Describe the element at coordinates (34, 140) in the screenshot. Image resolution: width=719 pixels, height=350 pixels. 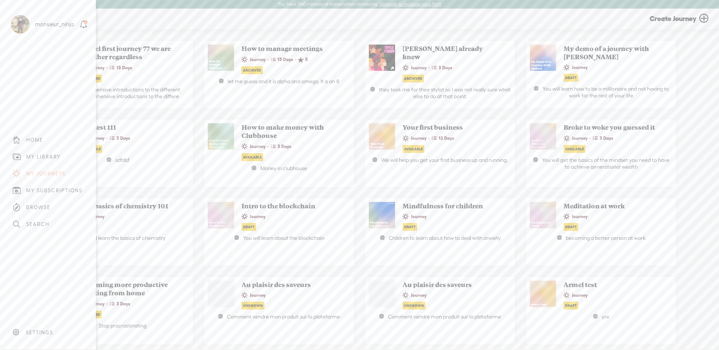
I see `div: HOME` at that location.